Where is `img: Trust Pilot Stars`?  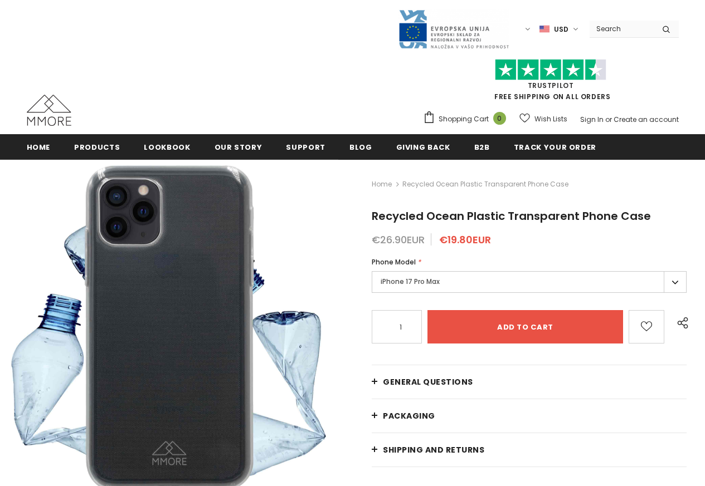 img: Trust Pilot Stars is located at coordinates (550, 70).